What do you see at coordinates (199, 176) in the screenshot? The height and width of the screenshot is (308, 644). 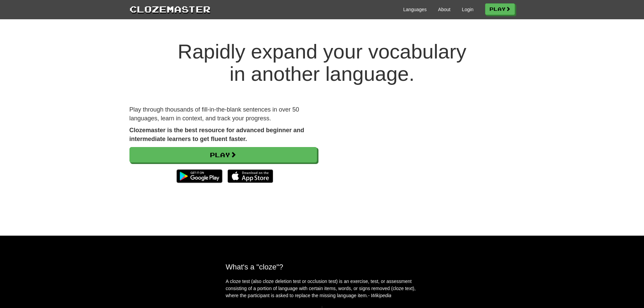 I see `img: Get it on Google Play` at bounding box center [199, 176].